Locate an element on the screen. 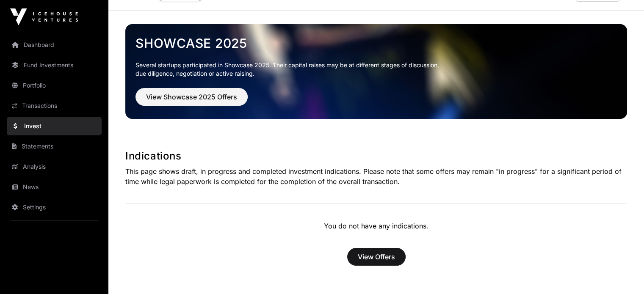 The width and height of the screenshot is (644, 294). a: Portfolio is located at coordinates (54, 85).